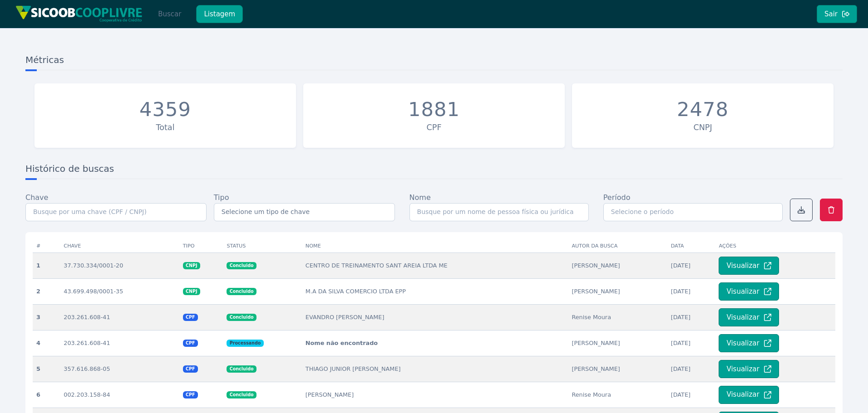  What do you see at coordinates (37, 198) in the screenshot?
I see `label: Chave` at bounding box center [37, 198].